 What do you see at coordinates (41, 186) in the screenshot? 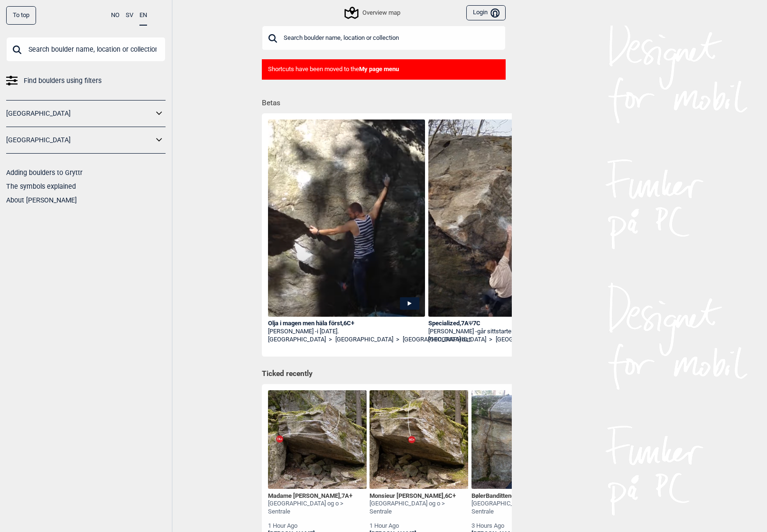
I see `a: The symbols explained` at bounding box center [41, 186].